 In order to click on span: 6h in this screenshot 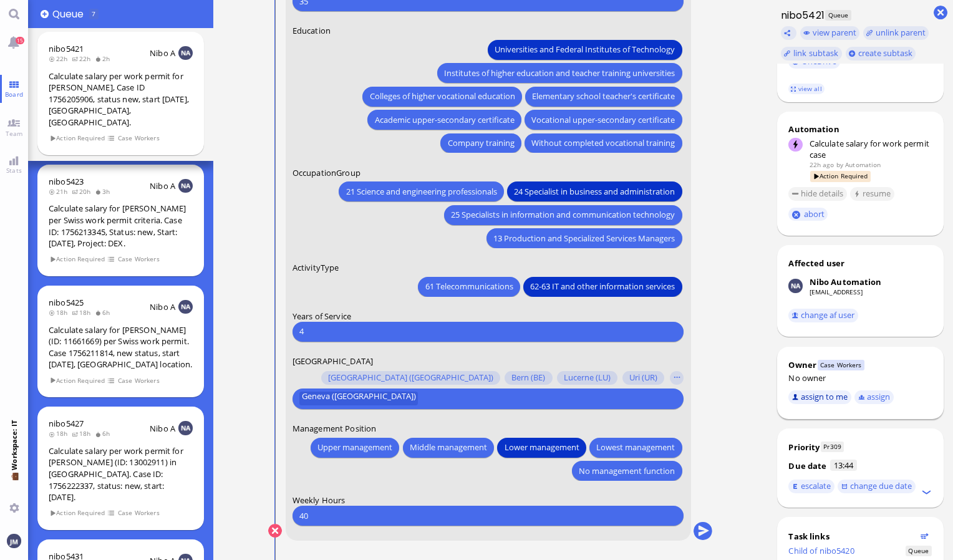, I will do `click(104, 434)`.